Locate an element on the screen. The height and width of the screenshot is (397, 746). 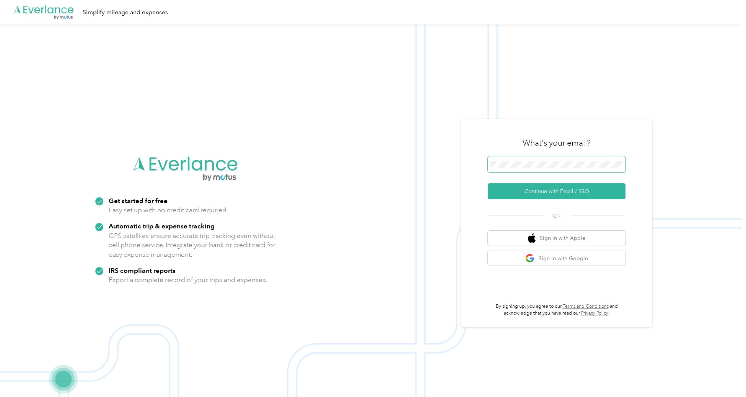
strong: Automatic trip & expense tracking is located at coordinates (162, 225).